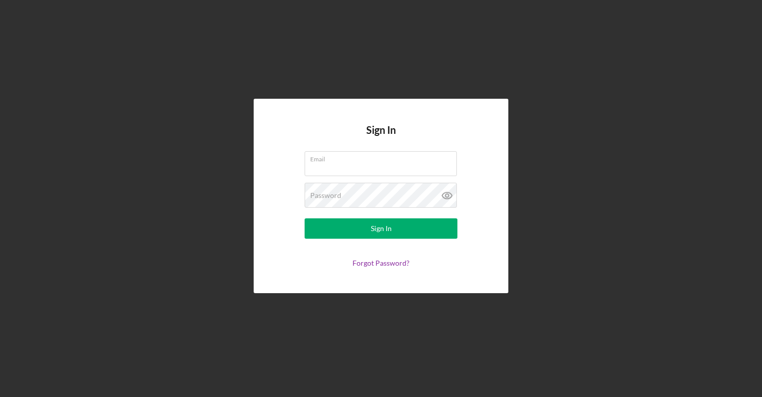  Describe the element at coordinates (325, 196) in the screenshot. I see `label: Password` at that location.